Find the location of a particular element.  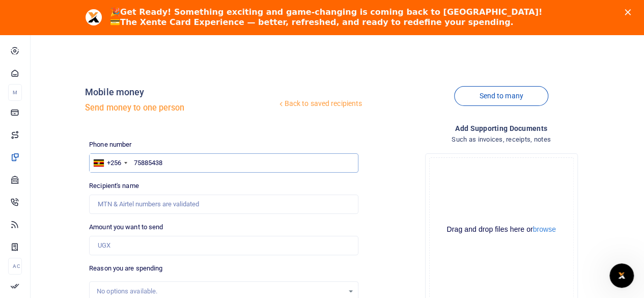

a: Send to many is located at coordinates (501, 96).